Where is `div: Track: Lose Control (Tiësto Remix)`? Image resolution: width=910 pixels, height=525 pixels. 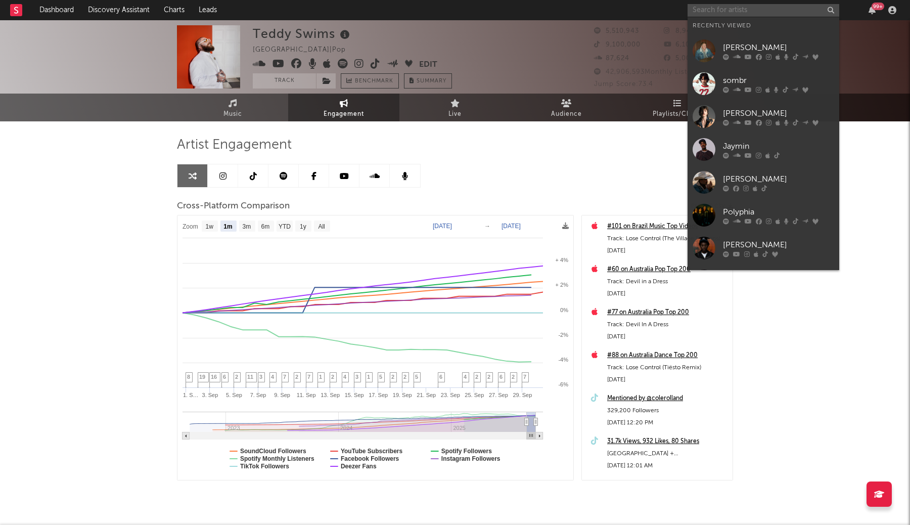 div: Track: Lose Control (Tiësto Remix) is located at coordinates (667, 367).